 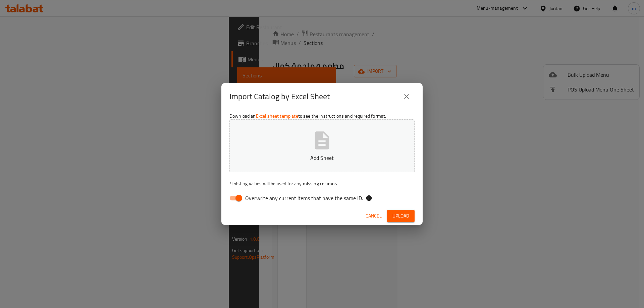 What do you see at coordinates (406, 97) in the screenshot?
I see `button: close` at bounding box center [406, 97].